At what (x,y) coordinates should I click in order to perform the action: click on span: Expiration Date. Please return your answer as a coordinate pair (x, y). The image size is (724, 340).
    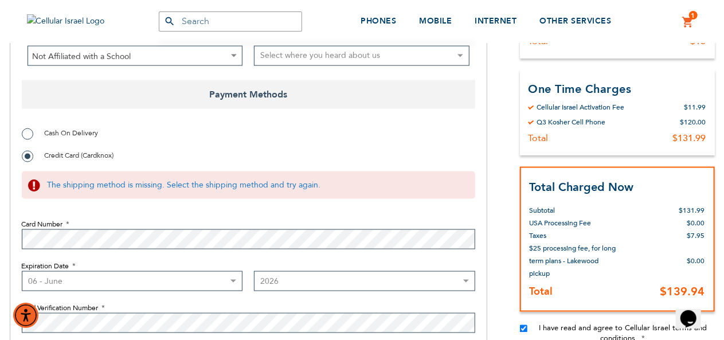
    Looking at the image, I should click on (45, 266).